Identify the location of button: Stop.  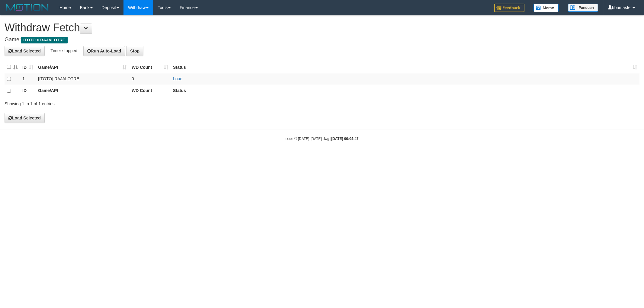
(135, 51).